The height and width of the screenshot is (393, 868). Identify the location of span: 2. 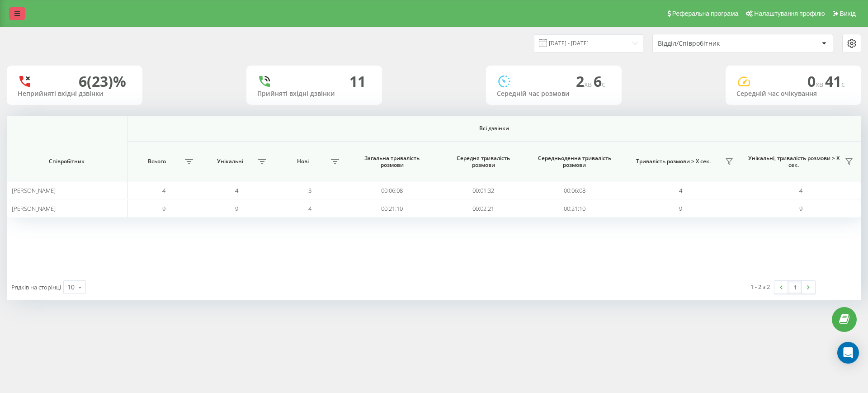
(585, 81).